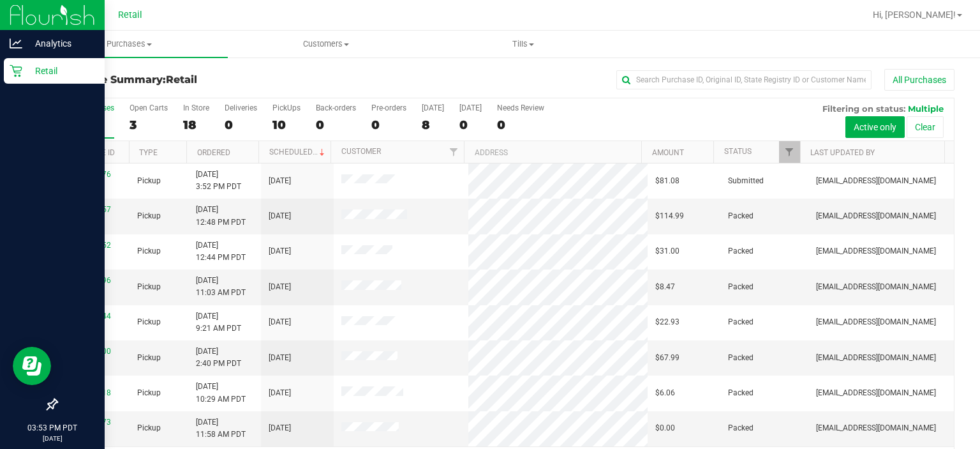 The image size is (980, 449). I want to click on a: Tills, so click(523, 44).